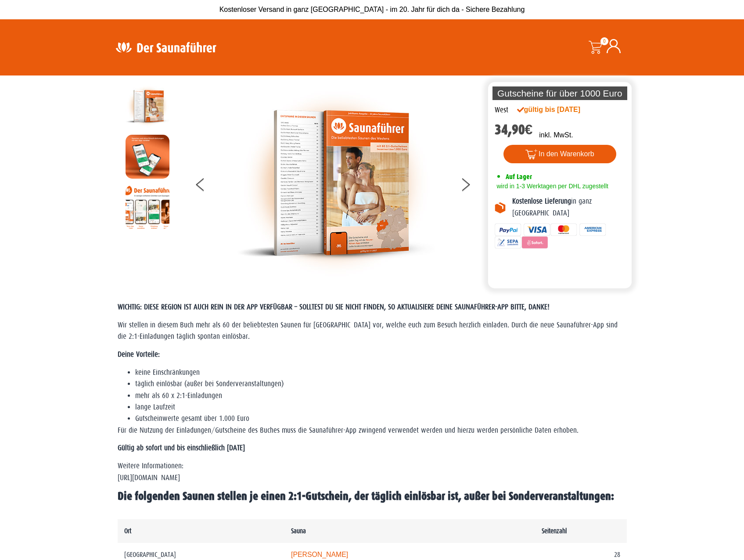 The image size is (744, 560). What do you see at coordinates (381, 396) in the screenshot?
I see `li: mehr als 60 x 2:1-Einladungen` at bounding box center [381, 396].